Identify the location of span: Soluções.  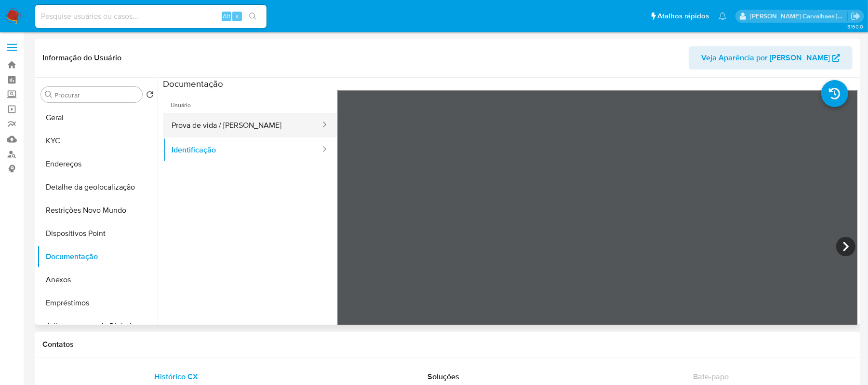
(443, 376).